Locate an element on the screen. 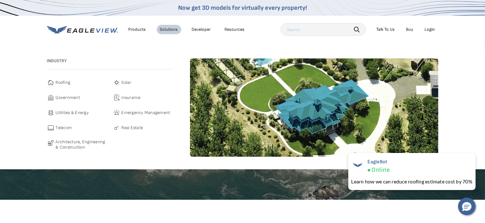 The width and height of the screenshot is (485, 223). img: real-estate-icon.svg is located at coordinates (117, 128).